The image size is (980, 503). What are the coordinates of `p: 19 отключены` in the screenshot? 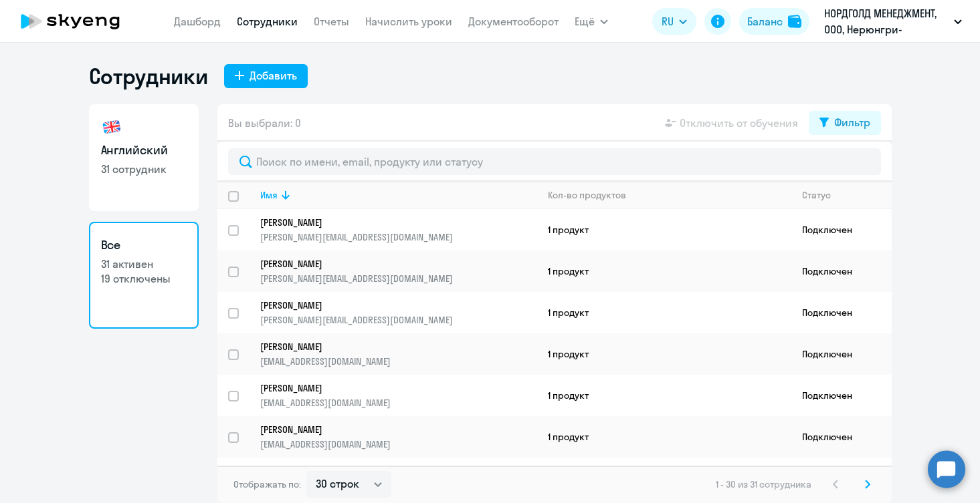 It's located at (144, 278).